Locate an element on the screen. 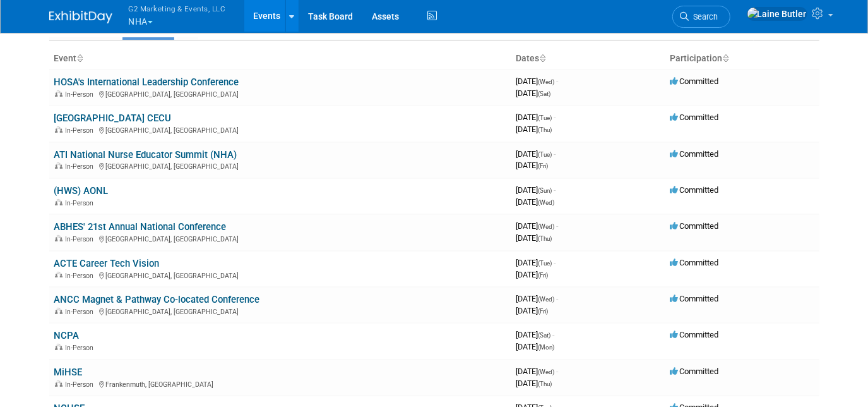  a: Sort by Participation Type is located at coordinates (726, 58).